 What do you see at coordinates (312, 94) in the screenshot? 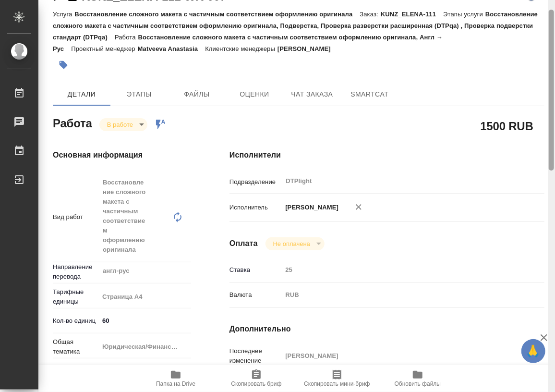
I see `span: Чат заказа` at bounding box center [312, 94].